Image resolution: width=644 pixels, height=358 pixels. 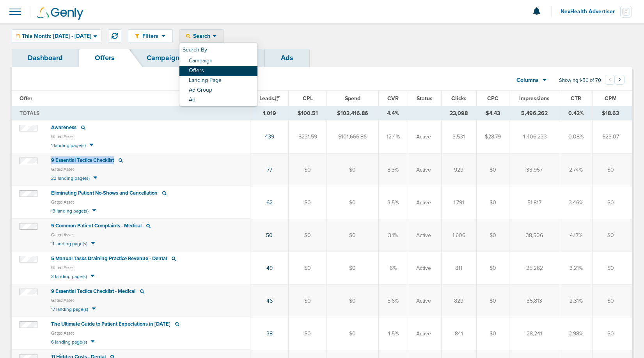 I want to click on span: Status, so click(x=424, y=98).